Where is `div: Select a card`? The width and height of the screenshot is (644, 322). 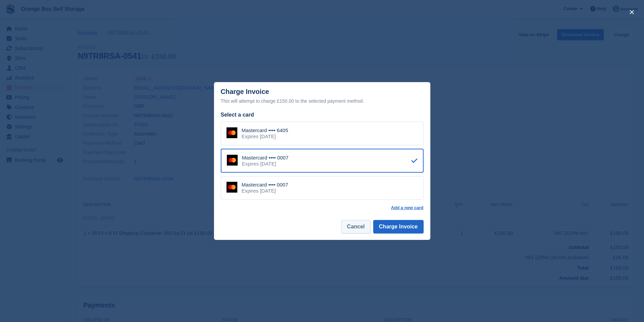
div: Select a card is located at coordinates (322, 115).